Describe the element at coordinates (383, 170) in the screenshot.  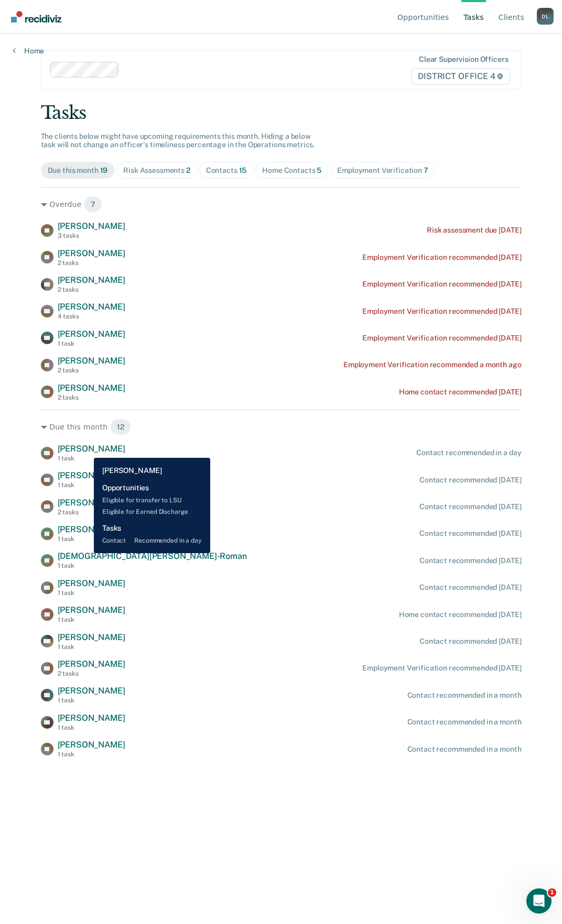
I see `div: Employment Verification` at that location.